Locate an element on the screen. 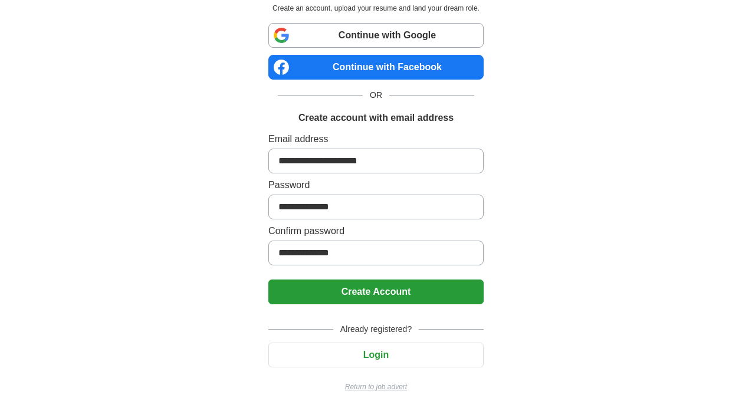 The image size is (752, 411). p: Create an account, upload your resume and land your dream role. is located at coordinates (376, 8).